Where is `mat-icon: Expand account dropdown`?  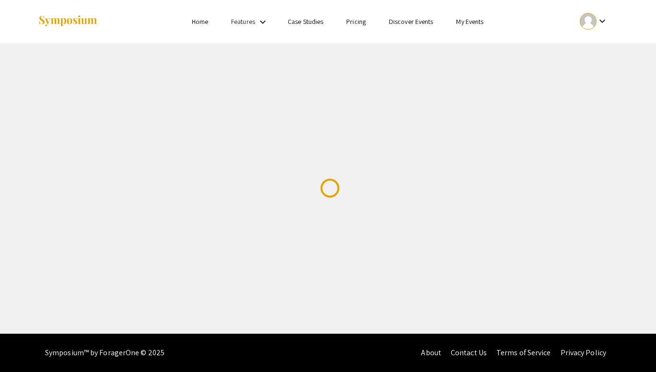
mat-icon: Expand account dropdown is located at coordinates (602, 21).